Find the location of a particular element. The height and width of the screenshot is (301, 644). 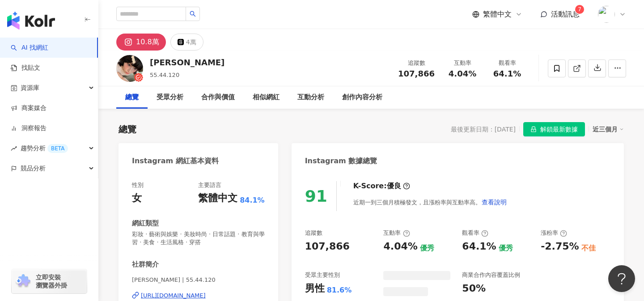

span: lock is located at coordinates (534, 129).